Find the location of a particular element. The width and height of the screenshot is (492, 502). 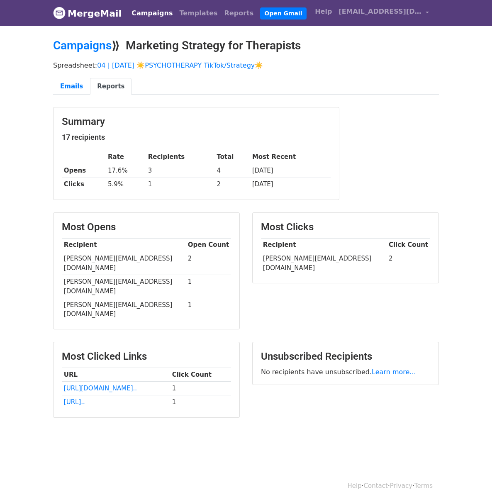

a: Privacy is located at coordinates (402, 486).